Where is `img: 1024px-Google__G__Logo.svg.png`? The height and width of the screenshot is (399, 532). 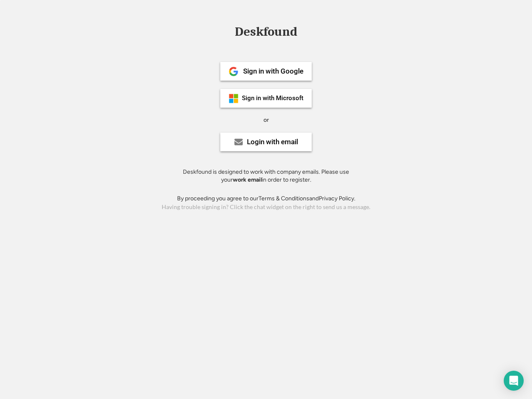 img: 1024px-Google__G__Logo.svg.png is located at coordinates (234, 72).